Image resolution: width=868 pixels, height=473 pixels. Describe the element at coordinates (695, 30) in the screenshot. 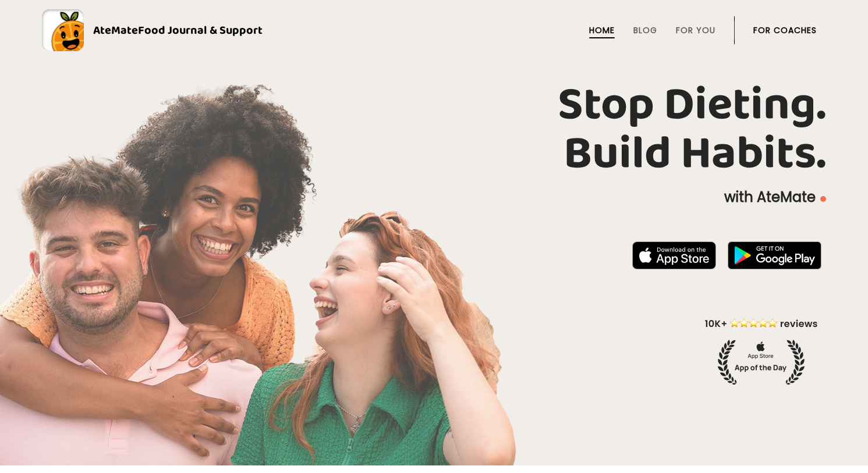

I see `a: For You` at that location.